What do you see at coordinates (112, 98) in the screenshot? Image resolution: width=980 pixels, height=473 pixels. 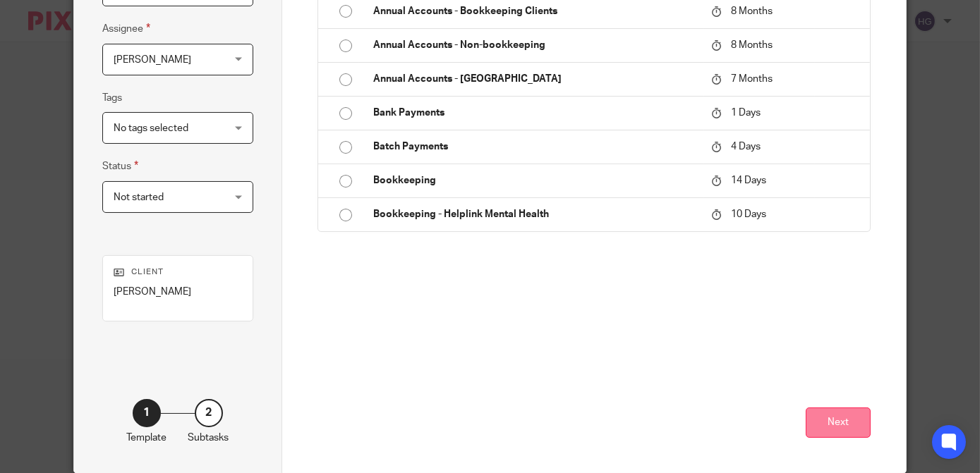 I see `label: Tags` at bounding box center [112, 98].